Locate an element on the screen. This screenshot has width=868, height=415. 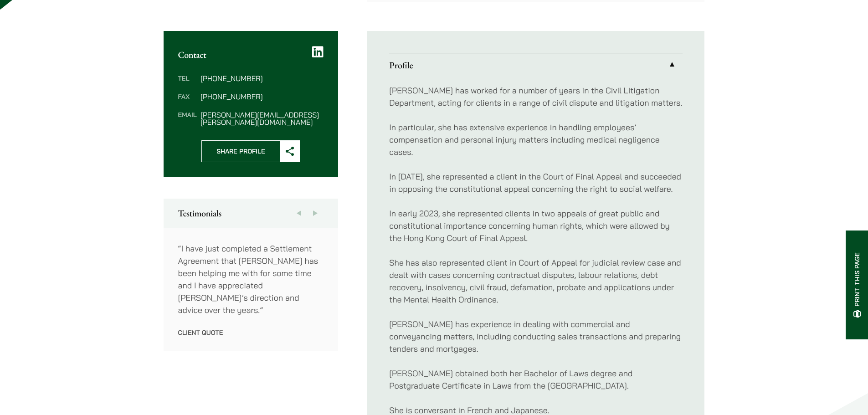
a: LinkedIn is located at coordinates (317, 52).